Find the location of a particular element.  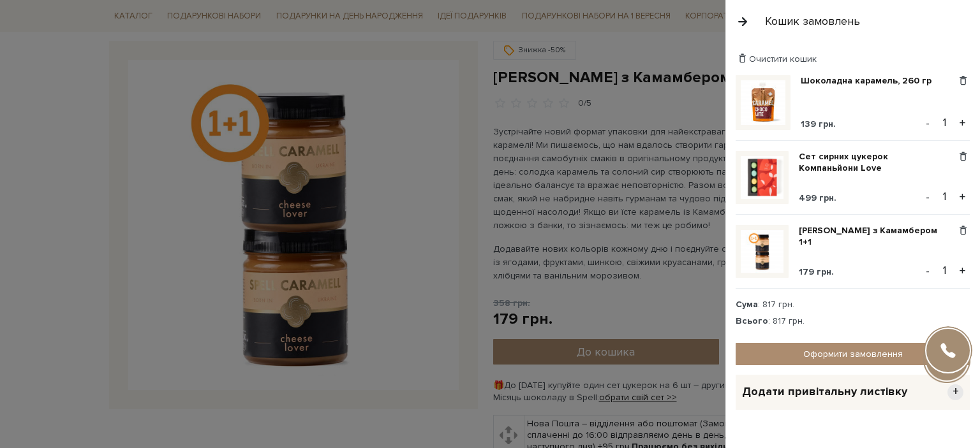

span: 499 грн. is located at coordinates (818, 198).